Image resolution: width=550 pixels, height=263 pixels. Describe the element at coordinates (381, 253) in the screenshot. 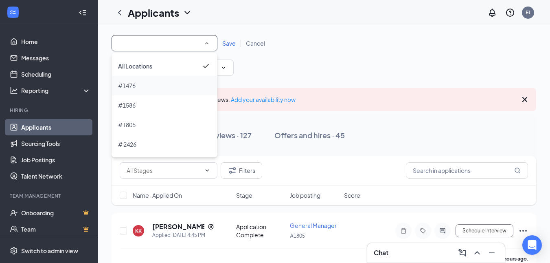

I see `h3: Chat` at that location.